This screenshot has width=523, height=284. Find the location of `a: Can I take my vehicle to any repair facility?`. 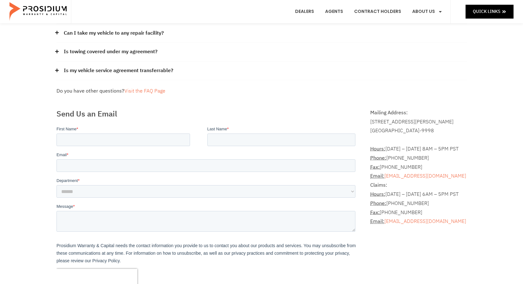

a: Can I take my vehicle to any repair facility? is located at coordinates (114, 33).